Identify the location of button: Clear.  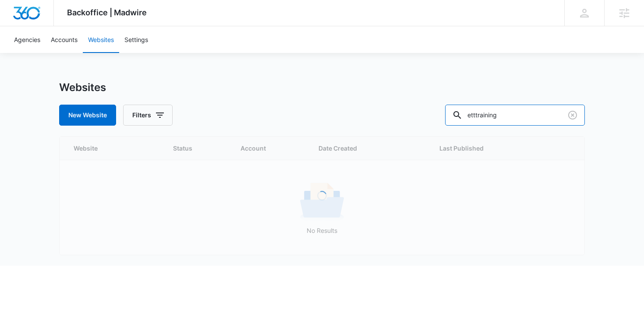
(572, 115).